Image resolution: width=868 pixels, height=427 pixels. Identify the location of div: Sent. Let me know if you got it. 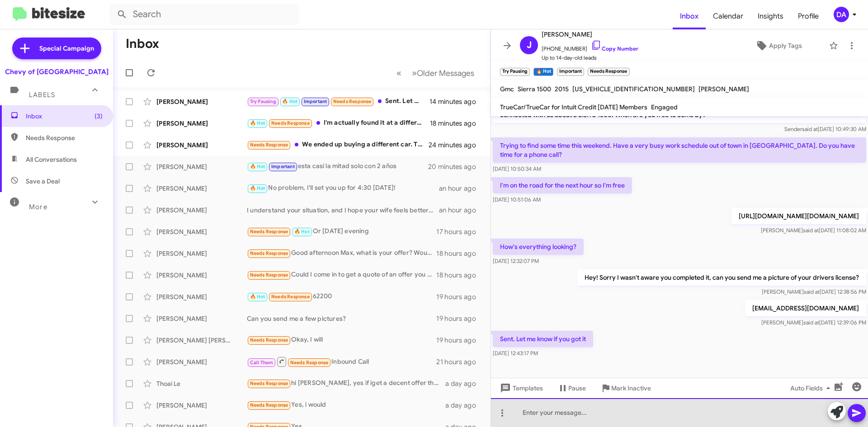
(338, 101).